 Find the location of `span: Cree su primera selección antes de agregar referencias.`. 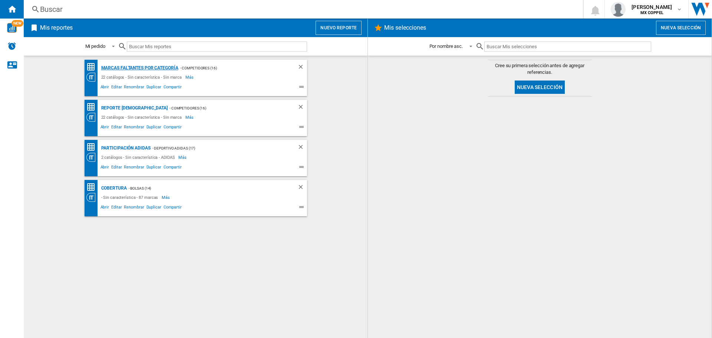

span: Cree su primera selección antes de agregar referencias. is located at coordinates (540, 69).